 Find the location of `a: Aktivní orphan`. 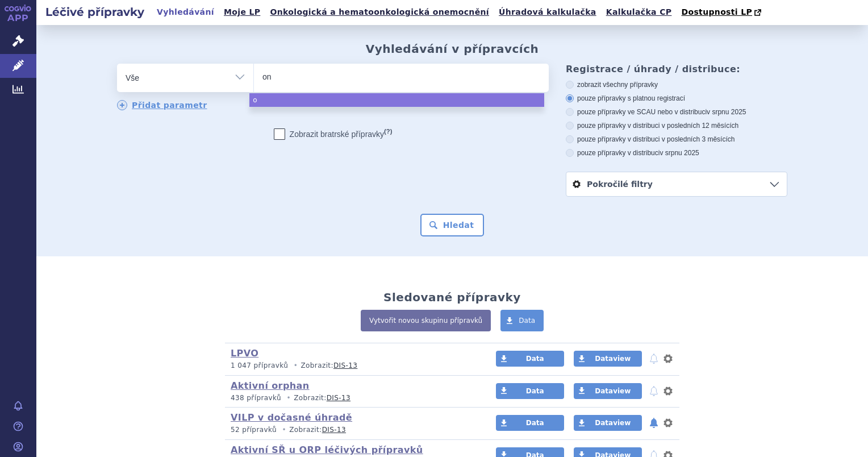

a: Aktivní orphan is located at coordinates (270, 386).